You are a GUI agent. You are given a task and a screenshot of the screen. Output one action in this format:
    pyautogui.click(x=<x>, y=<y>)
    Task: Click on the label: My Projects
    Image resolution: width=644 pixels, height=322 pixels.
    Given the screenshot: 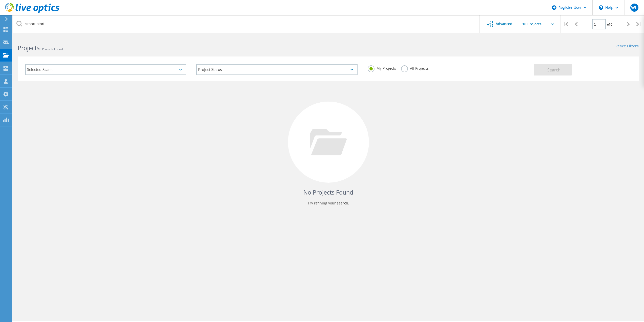 What is the action you would take?
    pyautogui.click(x=382, y=68)
    